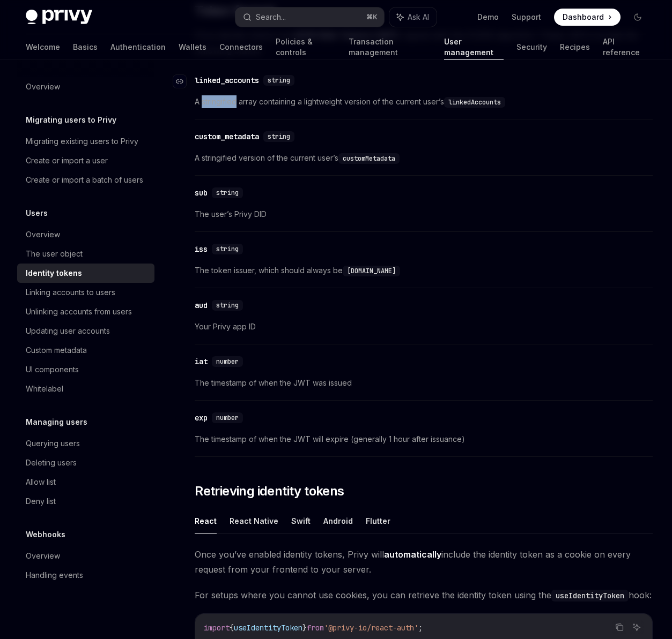 This screenshot has width=672, height=639. What do you see at coordinates (587, 17) in the screenshot?
I see `a: Dashboard` at bounding box center [587, 17].